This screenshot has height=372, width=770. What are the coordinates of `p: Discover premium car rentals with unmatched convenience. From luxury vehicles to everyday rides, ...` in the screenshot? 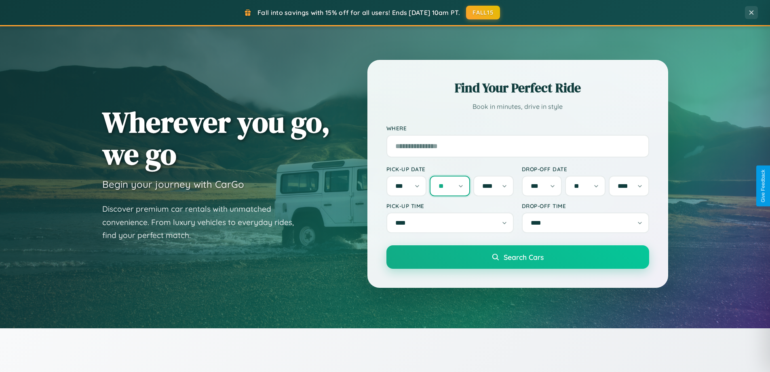 It's located at (203, 222).